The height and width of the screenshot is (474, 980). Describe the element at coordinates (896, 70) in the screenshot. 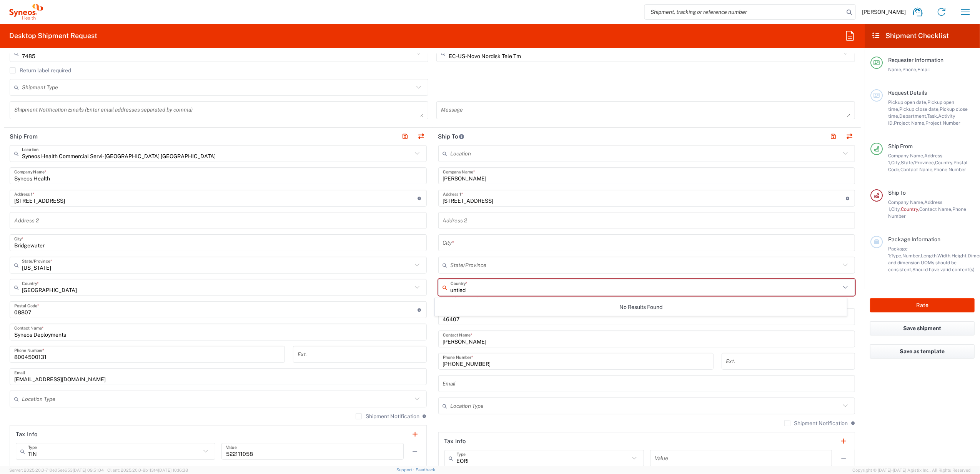

I see `span: Name,` at that location.